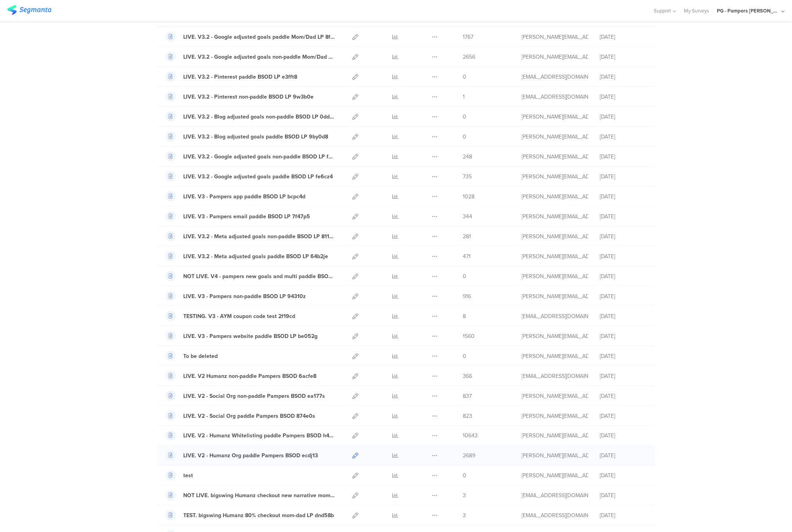  I want to click on span: 10643, so click(471, 436).